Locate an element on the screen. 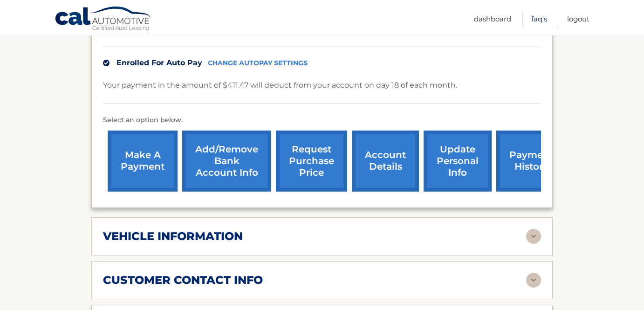 The height and width of the screenshot is (310, 644). a: account details is located at coordinates (385, 161).